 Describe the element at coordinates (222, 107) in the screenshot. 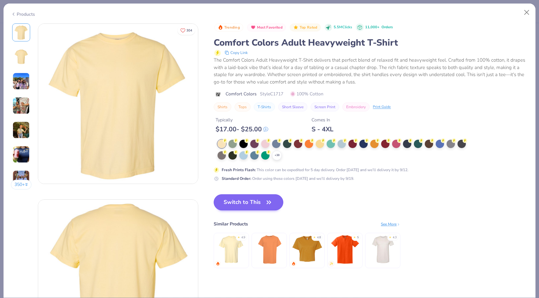

I see `button: Shirts` at that location.